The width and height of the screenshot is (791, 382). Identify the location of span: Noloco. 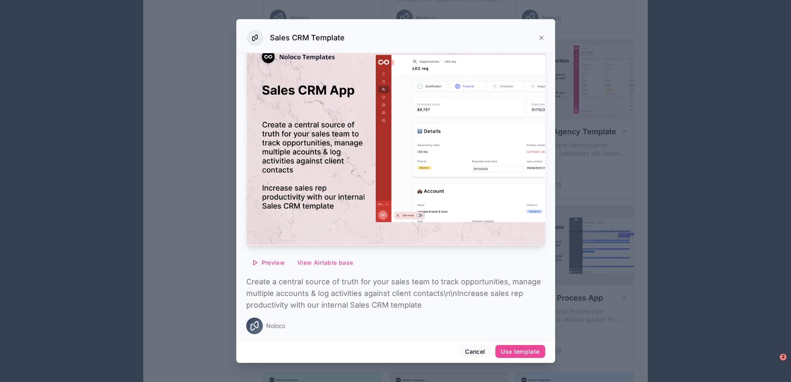
(276, 326).